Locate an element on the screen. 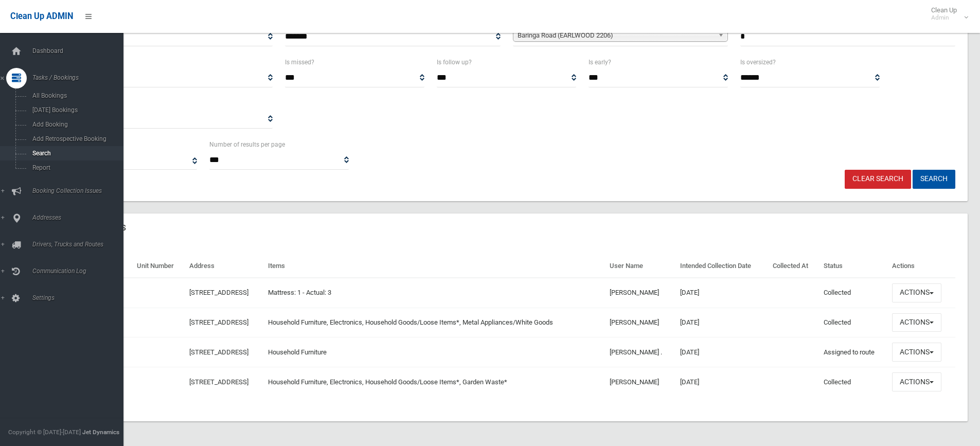 The width and height of the screenshot is (980, 446). a: Clear Search is located at coordinates (877, 179).